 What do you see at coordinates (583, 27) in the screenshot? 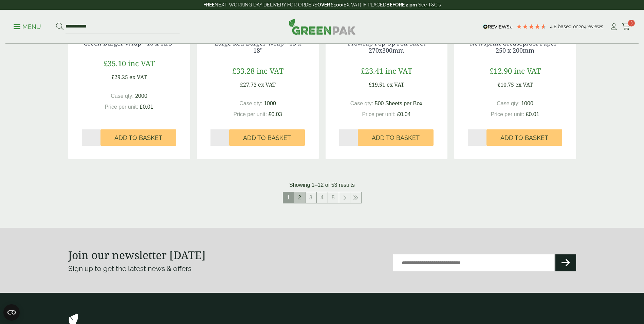
I see `span: 204` at bounding box center [583, 27].